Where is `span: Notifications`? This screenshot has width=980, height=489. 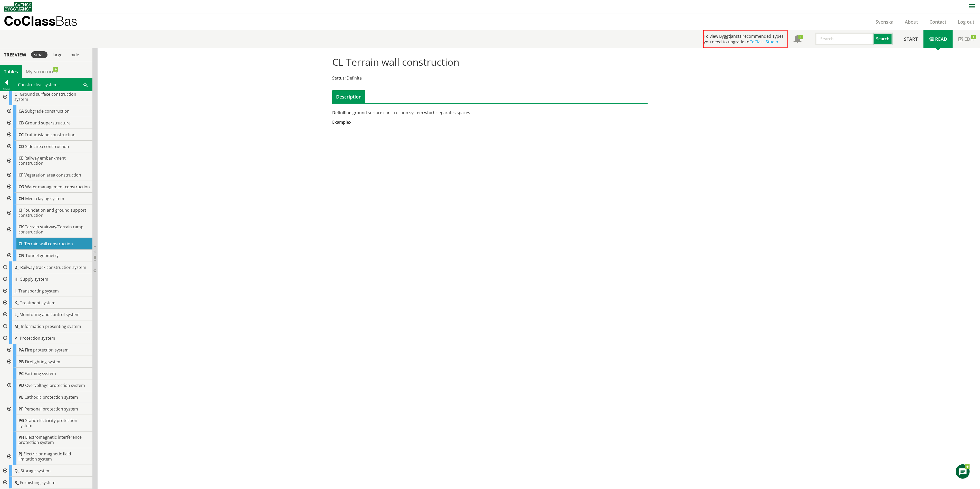 span: Notifications is located at coordinates (797, 40).